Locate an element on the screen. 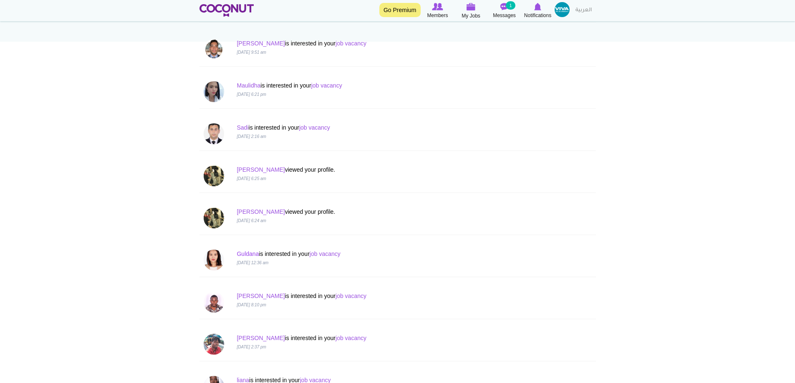 This screenshot has height=383, width=795. a: Browse Members Members is located at coordinates (438, 11).